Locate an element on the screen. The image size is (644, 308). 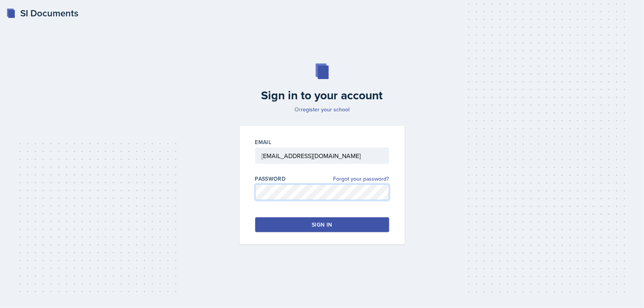
label: Password is located at coordinates (270, 179).